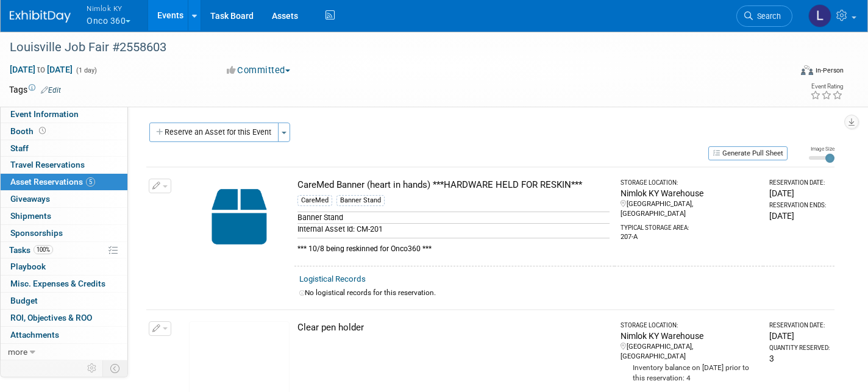 Image resolution: width=868 pixels, height=392 pixels. Describe the element at coordinates (30, 216) in the screenshot. I see `span: Shipments` at that location.